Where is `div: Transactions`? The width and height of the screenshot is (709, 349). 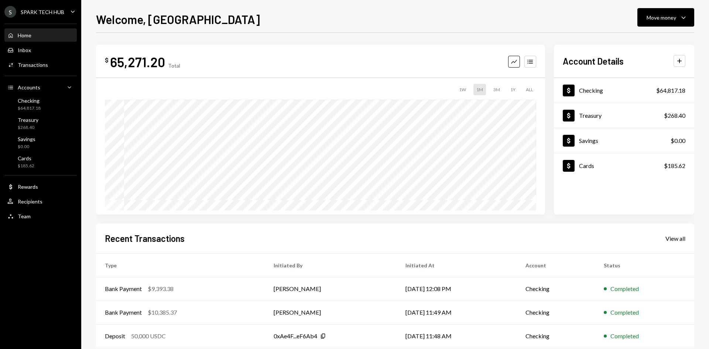 div: Transactions is located at coordinates (33, 65).